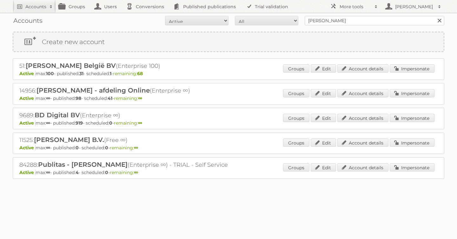  What do you see at coordinates (57, 115) in the screenshot?
I see `span: BD Digital BV` at bounding box center [57, 115].